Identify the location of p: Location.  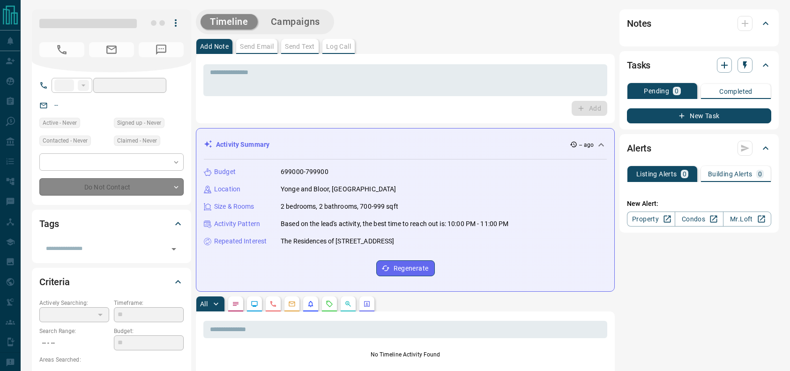
(227, 189).